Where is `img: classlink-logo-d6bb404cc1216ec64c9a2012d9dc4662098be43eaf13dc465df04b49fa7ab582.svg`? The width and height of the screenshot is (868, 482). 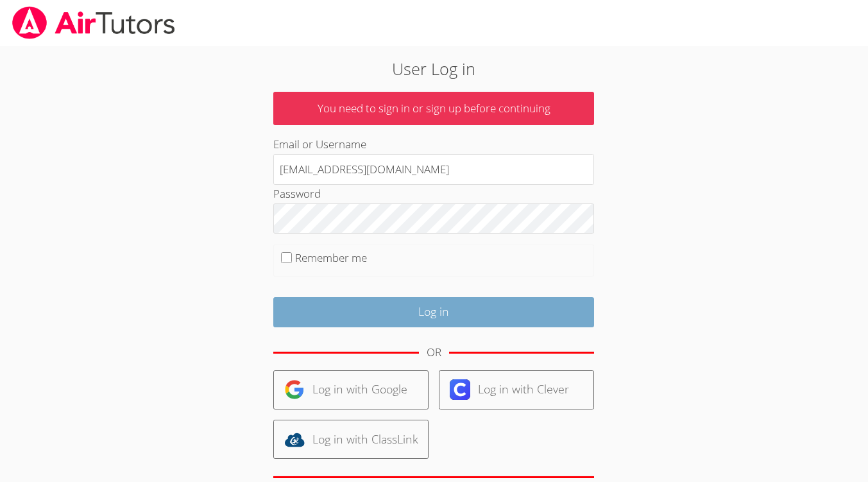 img: classlink-logo-d6bb404cc1216ec64c9a2012d9dc4662098be43eaf13dc465df04b49fa7ab582.svg is located at coordinates (294, 440).